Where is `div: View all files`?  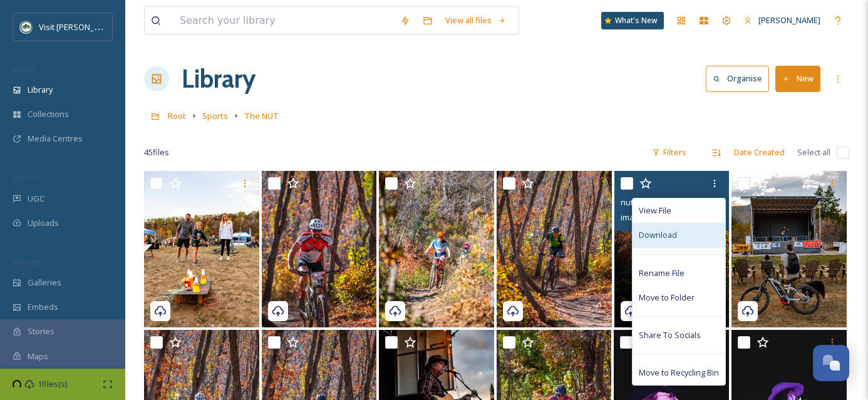 div: View all files is located at coordinates (475, 20).